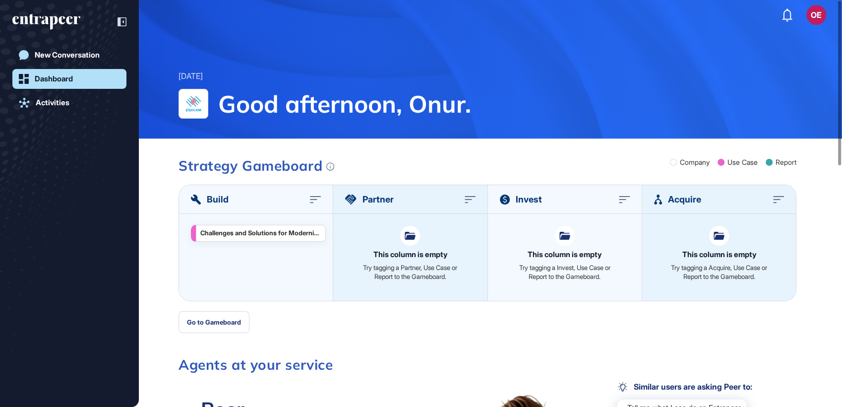 The height and width of the screenshot is (407, 842). What do you see at coordinates (67, 55) in the screenshot?
I see `div: New Conversation` at bounding box center [67, 55].